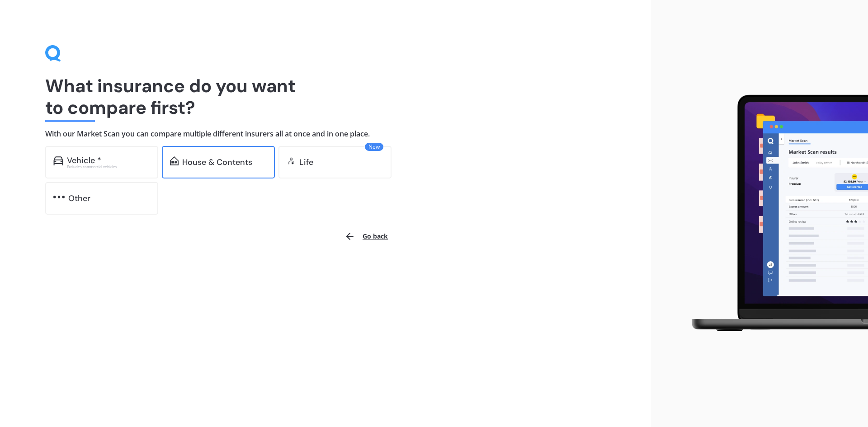 This screenshot has width=868, height=427. What do you see at coordinates (374, 147) in the screenshot?
I see `span: New` at bounding box center [374, 147].